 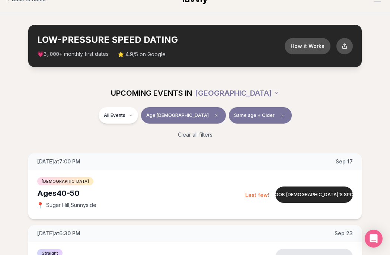 What do you see at coordinates (118, 115) in the screenshot?
I see `button: All Events` at bounding box center [118, 115].